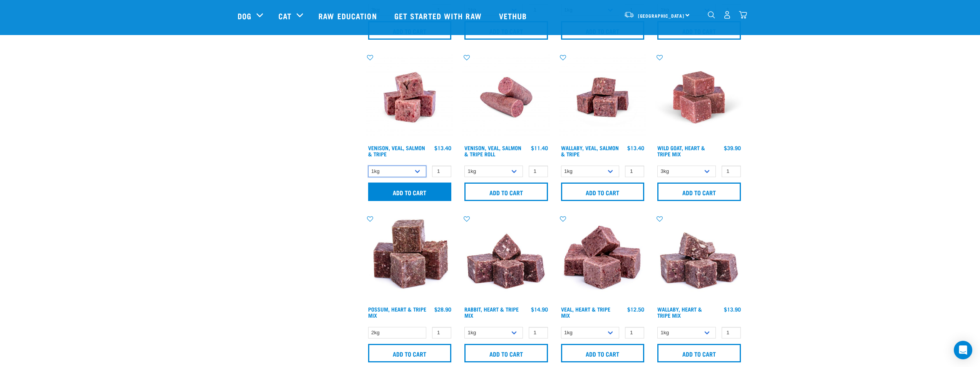  What do you see at coordinates (680, 312) in the screenshot?
I see `a: Wallaby, Heart & Tripe Mix` at bounding box center [680, 312].